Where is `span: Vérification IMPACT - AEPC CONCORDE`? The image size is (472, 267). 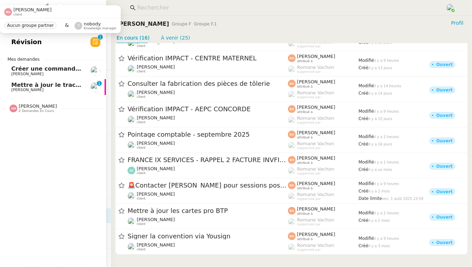
span: Vérification IMPACT - AEPC CONCORDE is located at coordinates (208, 110).